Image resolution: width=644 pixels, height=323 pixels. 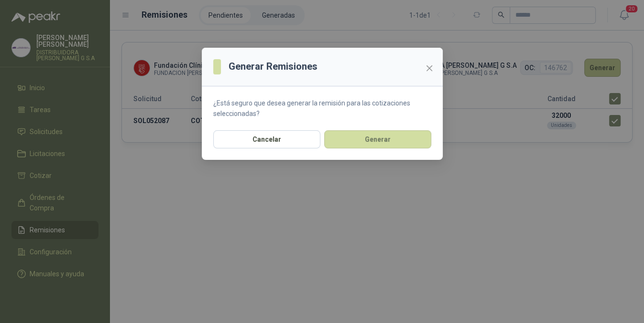 I want to click on span: close, so click(x=429, y=68).